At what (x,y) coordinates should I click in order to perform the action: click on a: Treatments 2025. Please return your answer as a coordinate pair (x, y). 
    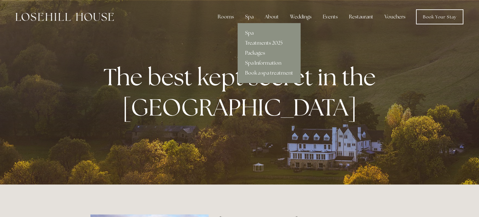
    Looking at the image, I should click on (269, 43).